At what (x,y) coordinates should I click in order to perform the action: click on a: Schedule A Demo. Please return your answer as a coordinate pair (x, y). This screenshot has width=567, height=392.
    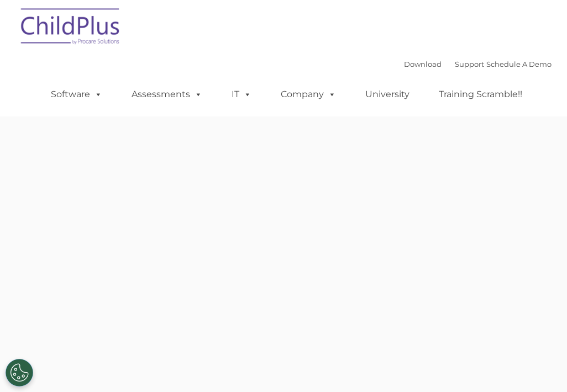
    Looking at the image, I should click on (519, 64).